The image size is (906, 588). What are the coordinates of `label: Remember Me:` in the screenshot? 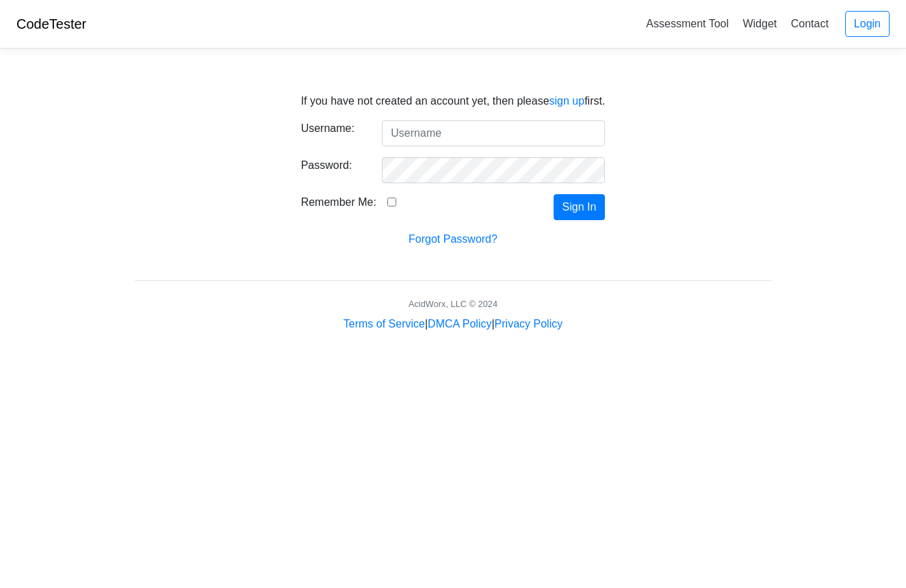 It's located at (339, 203).